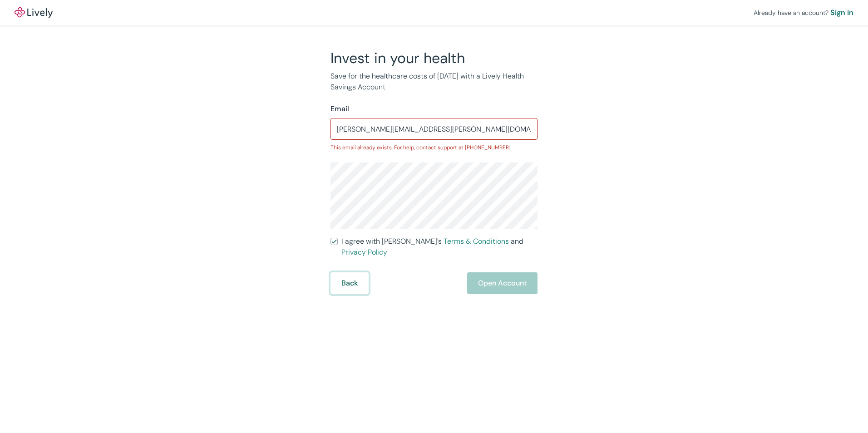  I want to click on label: Email, so click(340, 109).